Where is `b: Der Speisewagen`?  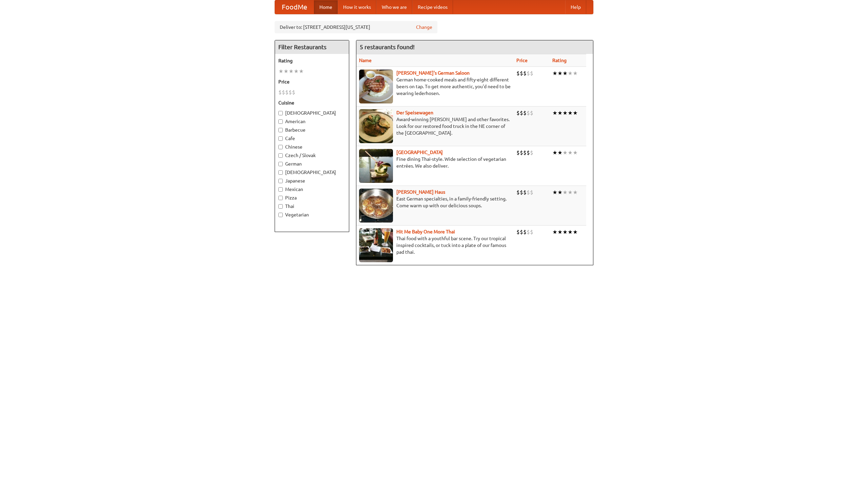 b: Der Speisewagen is located at coordinates (415, 113).